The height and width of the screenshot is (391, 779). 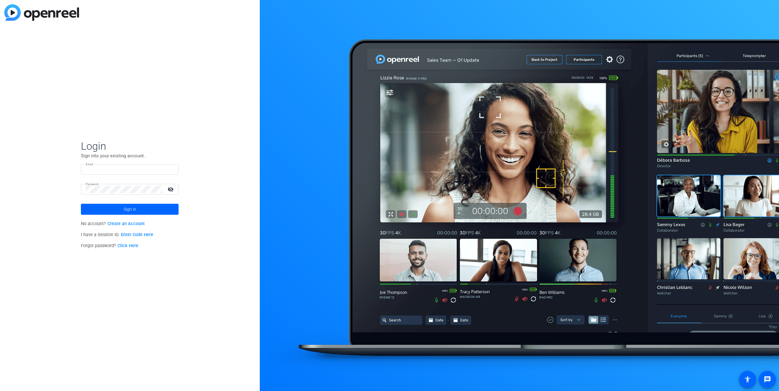 I want to click on span: Login, so click(x=130, y=146).